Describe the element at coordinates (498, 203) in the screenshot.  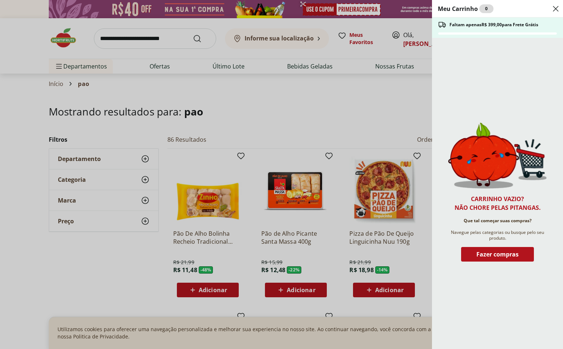
I see `h2: Carrinho vazio? Não chore pelas pitangas.` at that location.